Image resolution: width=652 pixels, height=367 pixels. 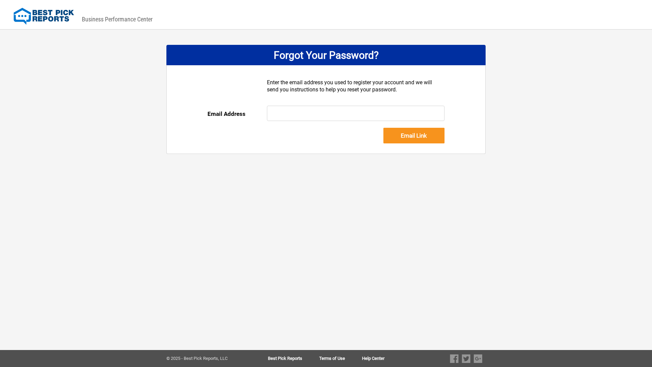 What do you see at coordinates (206, 358) in the screenshot?
I see `div: © 2025 - Best Pick Reports, LLC` at bounding box center [206, 358].